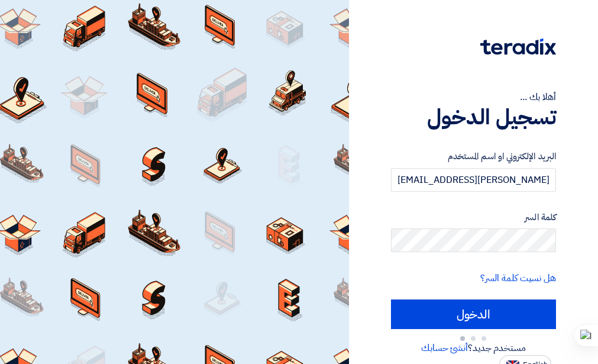 This screenshot has width=598, height=364. Describe the element at coordinates (473, 217) in the screenshot. I see `label: كلمة السر` at that location.